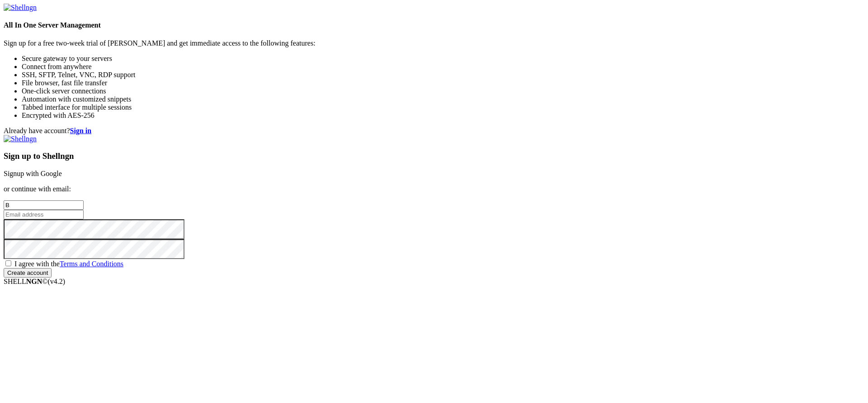 The height and width of the screenshot is (403, 868). Describe the element at coordinates (34, 281) in the screenshot. I see `b: NGN` at that location.